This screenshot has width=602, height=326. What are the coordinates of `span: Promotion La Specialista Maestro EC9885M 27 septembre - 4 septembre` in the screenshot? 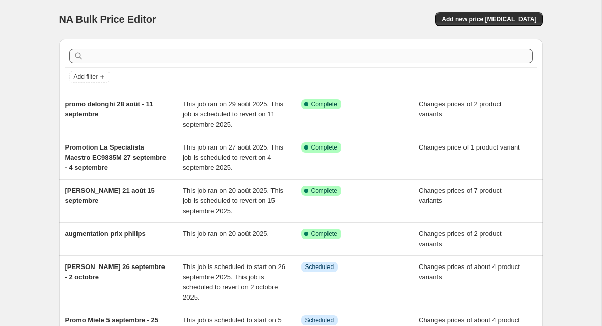 It's located at (116, 157).